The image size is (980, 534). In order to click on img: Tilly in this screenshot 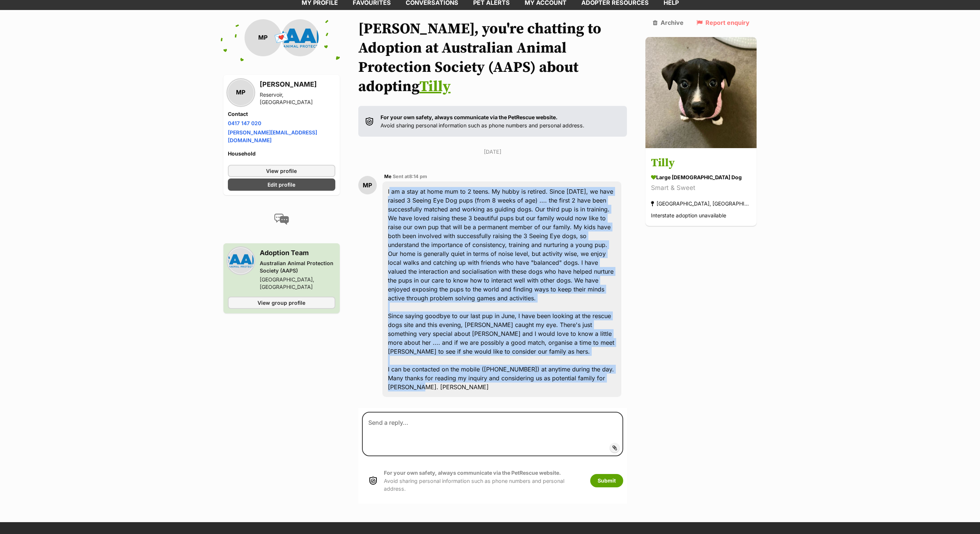, I will do `click(701, 92)`.